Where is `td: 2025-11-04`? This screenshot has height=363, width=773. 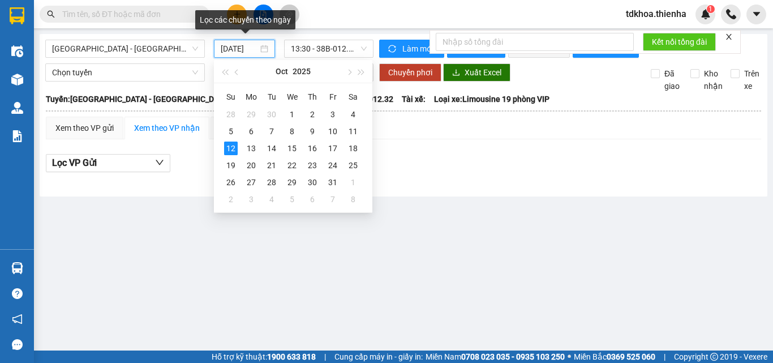 td: 2025-11-04 is located at coordinates (272, 199).